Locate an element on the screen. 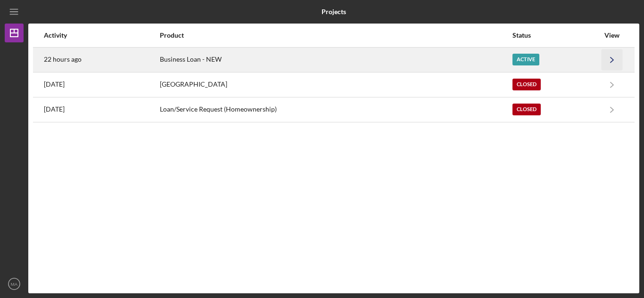 This screenshot has height=298, width=644. div: Business Loan - NEW is located at coordinates (336, 60).